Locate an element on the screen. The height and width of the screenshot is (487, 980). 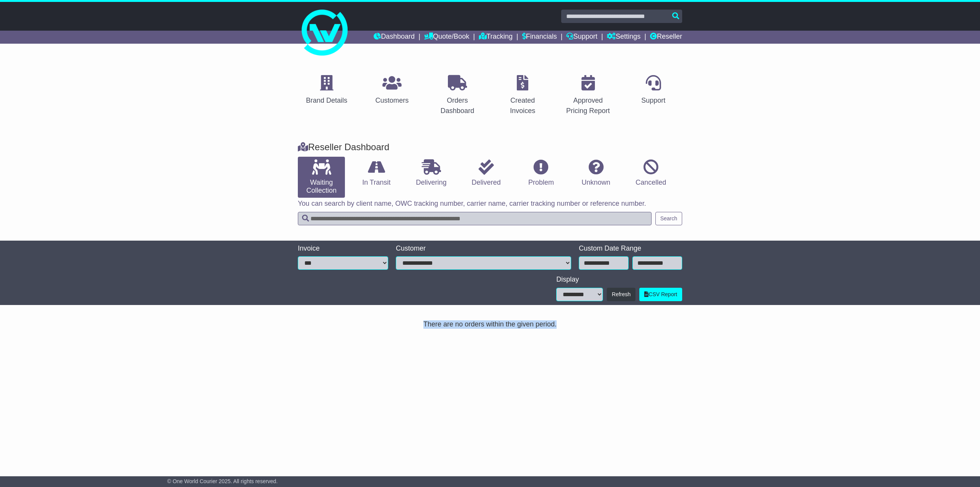
div: Reseller Dashboard is located at coordinates (490, 147).